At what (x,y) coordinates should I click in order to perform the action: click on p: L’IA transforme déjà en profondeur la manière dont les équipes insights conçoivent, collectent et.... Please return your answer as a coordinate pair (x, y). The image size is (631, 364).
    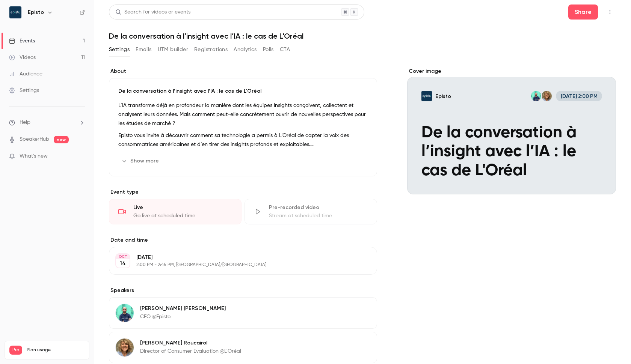
    Looking at the image, I should click on (243, 115).